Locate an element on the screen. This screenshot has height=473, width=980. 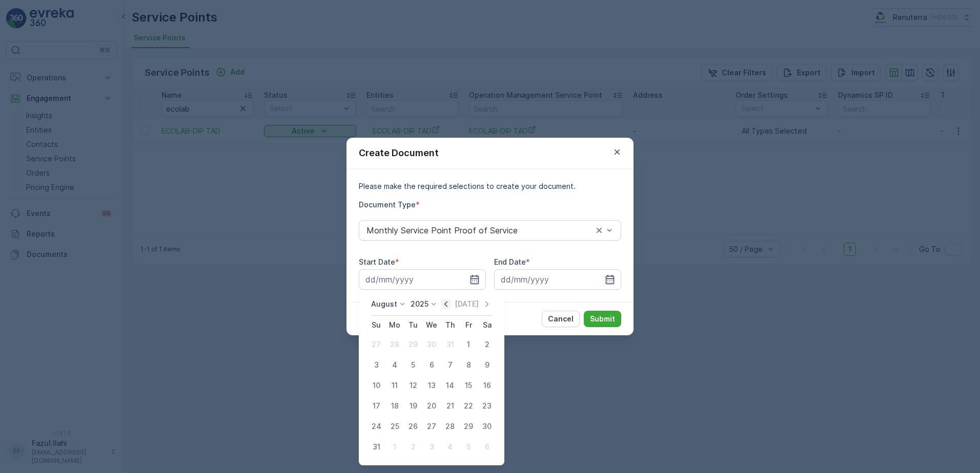
p: 2025 is located at coordinates (420, 304).